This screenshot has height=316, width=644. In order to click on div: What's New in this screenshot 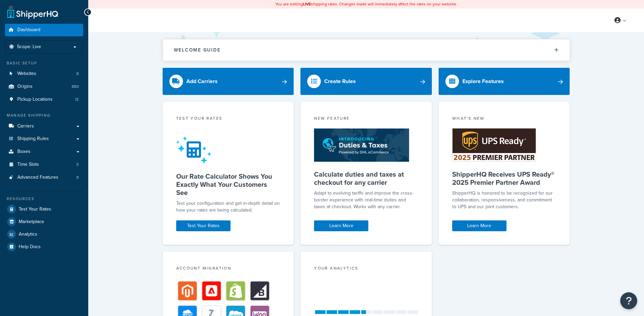, I will do `click(504, 119)`.